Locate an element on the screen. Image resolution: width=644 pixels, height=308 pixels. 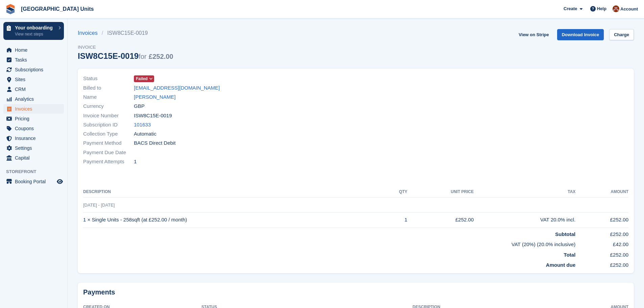
span: Currency is located at coordinates (109, 106).